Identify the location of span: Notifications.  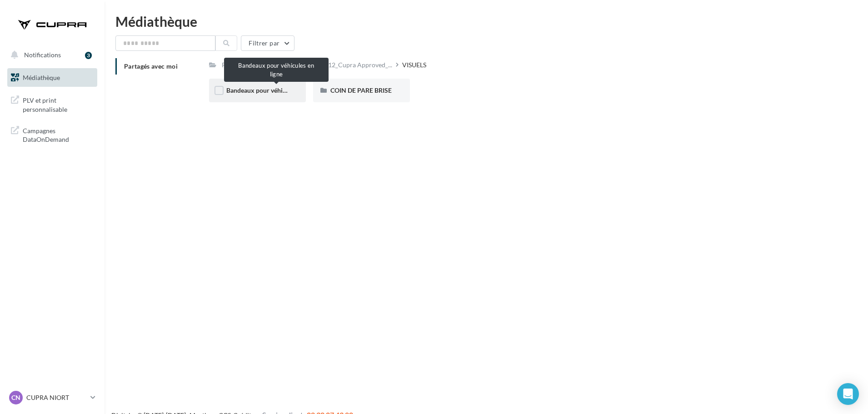
(42, 55).